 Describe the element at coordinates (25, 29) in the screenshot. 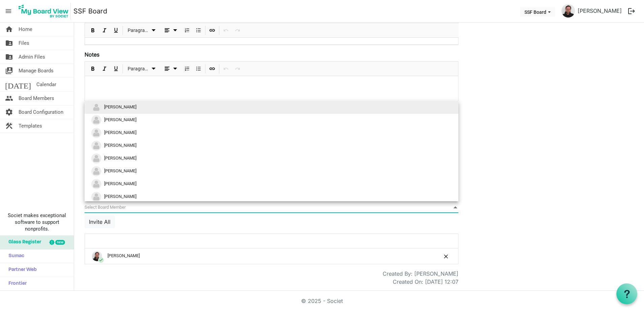

I see `span: Home` at that location.